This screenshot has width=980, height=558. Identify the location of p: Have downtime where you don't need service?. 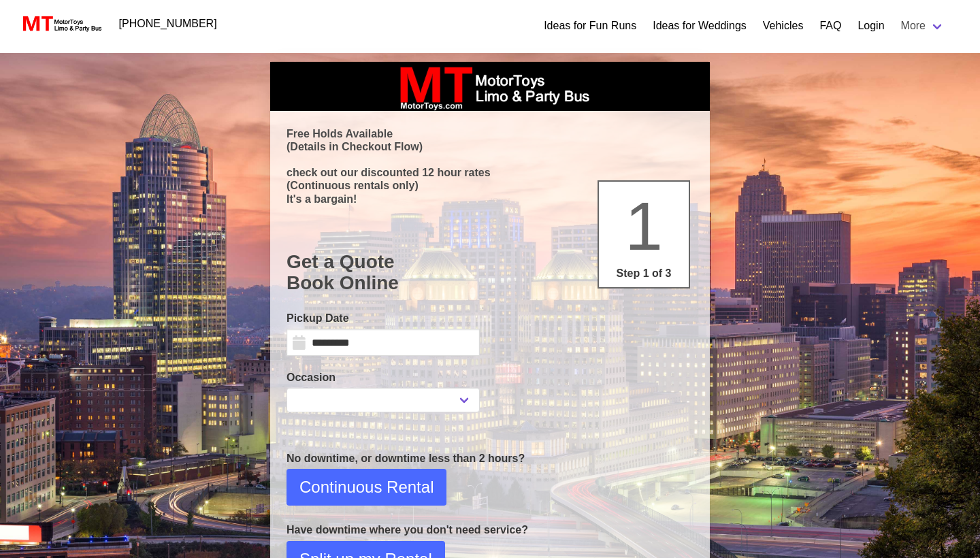
(490, 530).